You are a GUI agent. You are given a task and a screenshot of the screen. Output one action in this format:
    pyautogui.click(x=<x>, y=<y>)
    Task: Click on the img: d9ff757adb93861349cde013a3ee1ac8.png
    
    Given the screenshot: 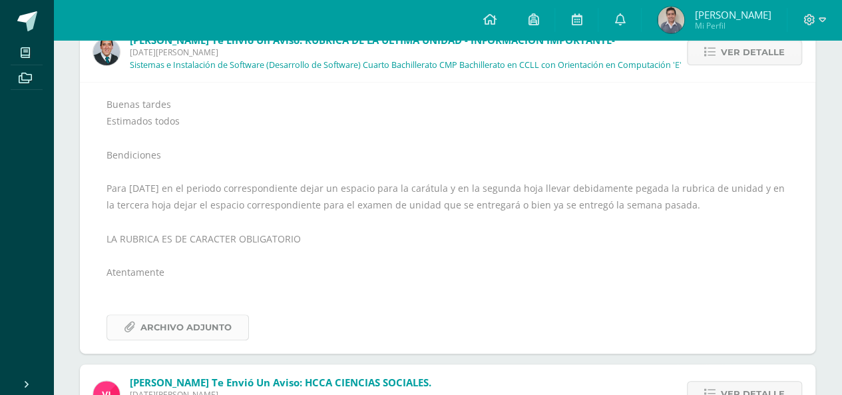 What is the action you would take?
    pyautogui.click(x=671, y=20)
    